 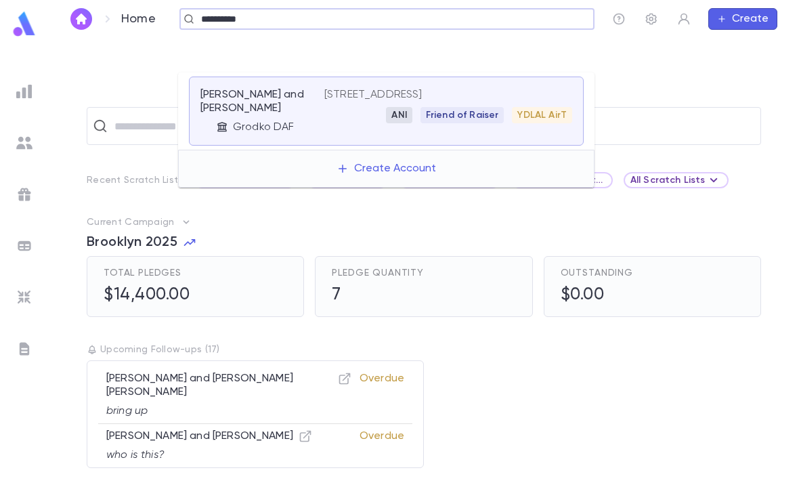 What do you see at coordinates (676, 180) in the screenshot?
I see `div: All Scratch Lists` at bounding box center [676, 180].